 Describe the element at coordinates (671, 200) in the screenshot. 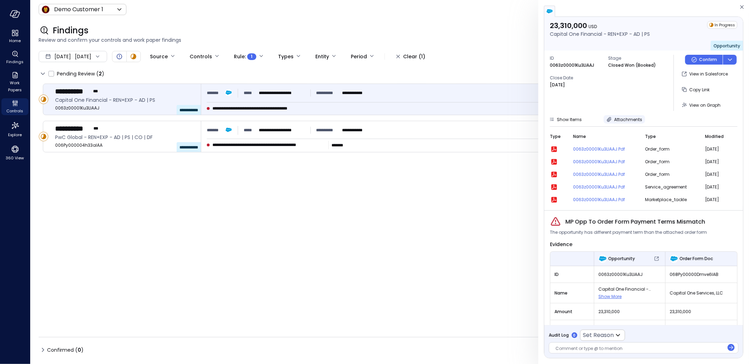

I see `span: marketplace_tackle` at that location.